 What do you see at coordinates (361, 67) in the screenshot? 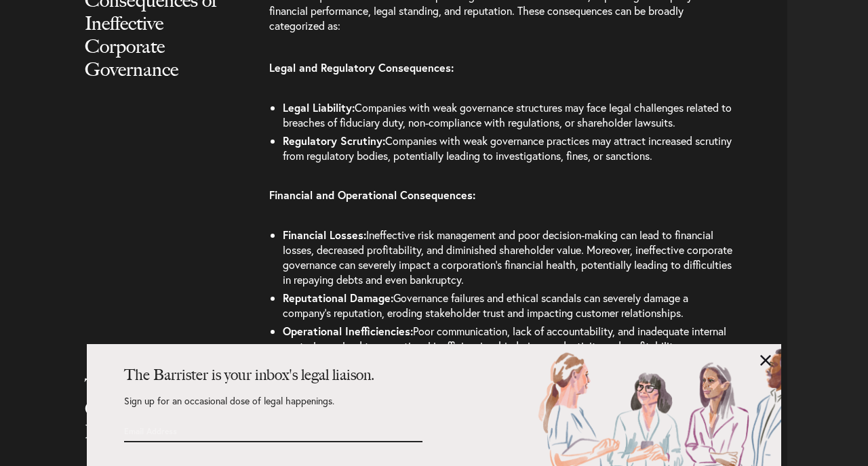
I see `b: Legal and Regulatory Consequences:` at bounding box center [361, 67].